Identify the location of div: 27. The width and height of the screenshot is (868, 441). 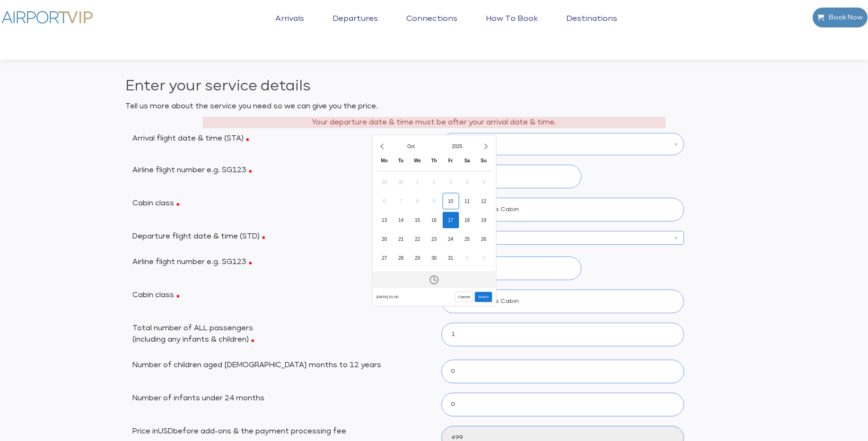
(384, 258).